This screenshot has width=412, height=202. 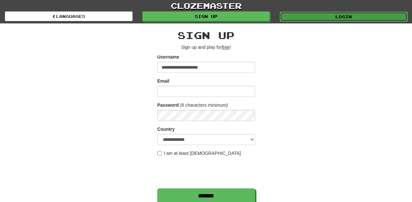 I want to click on label: Country, so click(x=166, y=129).